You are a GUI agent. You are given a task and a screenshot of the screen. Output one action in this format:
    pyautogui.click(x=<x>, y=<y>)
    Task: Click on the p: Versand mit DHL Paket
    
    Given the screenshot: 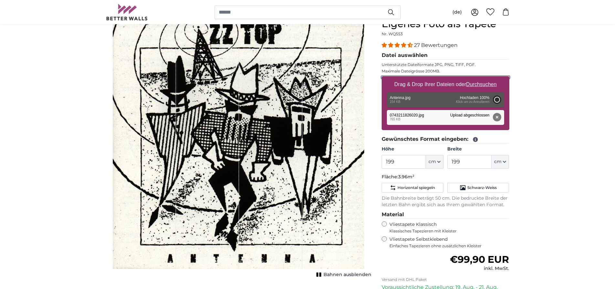 What is the action you would take?
    pyautogui.click(x=445, y=279)
    